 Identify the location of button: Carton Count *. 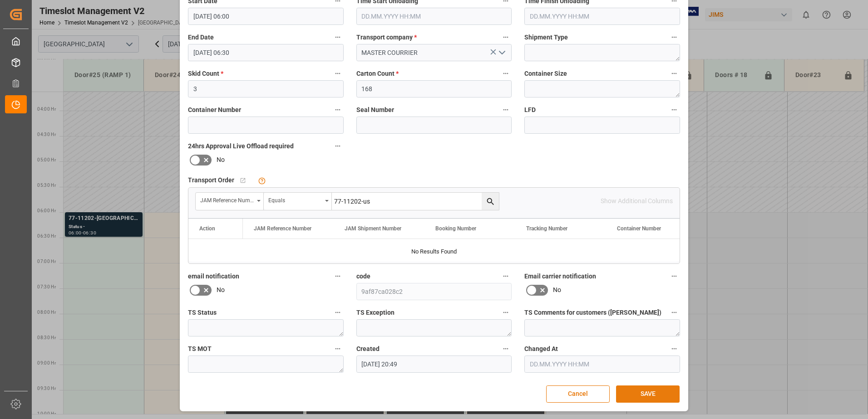
(506, 73).